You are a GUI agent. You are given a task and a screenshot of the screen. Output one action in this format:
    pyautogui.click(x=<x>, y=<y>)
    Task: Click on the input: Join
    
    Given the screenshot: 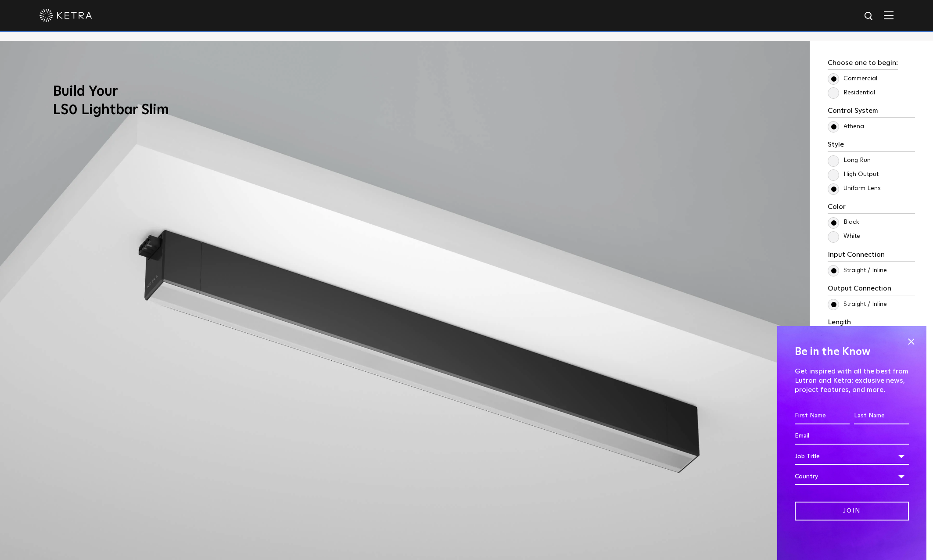 What is the action you would take?
    pyautogui.click(x=852, y=511)
    